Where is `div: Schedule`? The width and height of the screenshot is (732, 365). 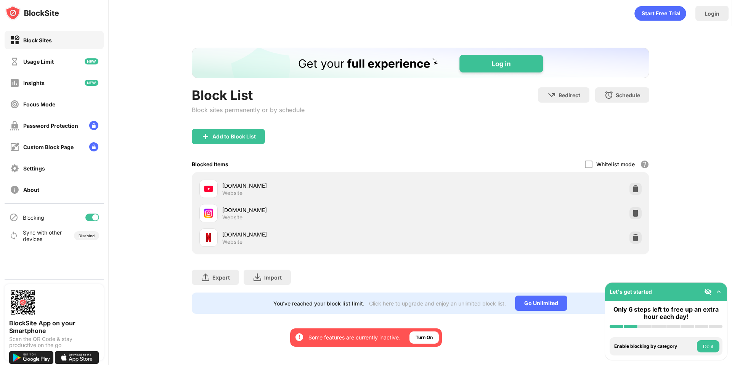
div: Schedule is located at coordinates (628, 95).